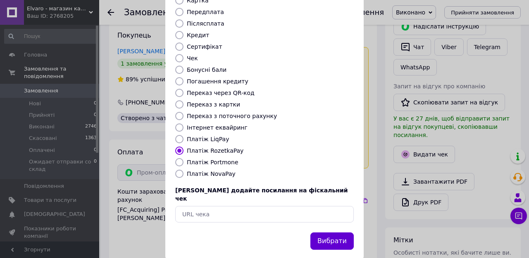 The height and width of the screenshot is (258, 529). Describe the element at coordinates (221, 93) in the screenshot. I see `label: Переказ через QR-код` at that location.